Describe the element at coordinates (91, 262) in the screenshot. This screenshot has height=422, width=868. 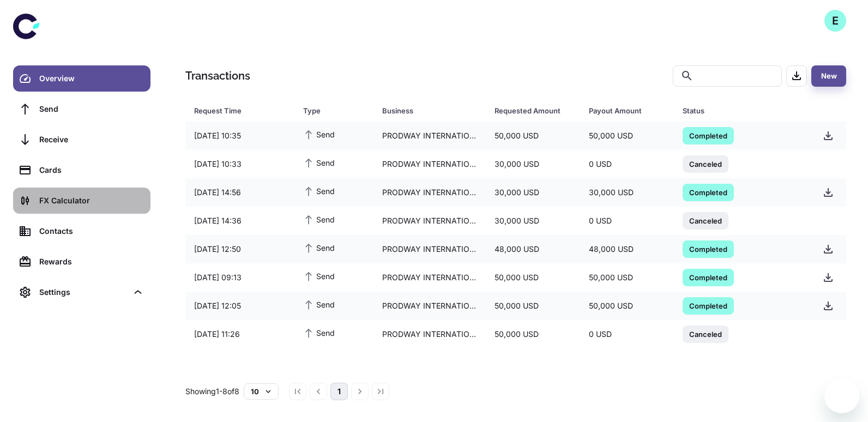
I see `div: Rewards` at that location.